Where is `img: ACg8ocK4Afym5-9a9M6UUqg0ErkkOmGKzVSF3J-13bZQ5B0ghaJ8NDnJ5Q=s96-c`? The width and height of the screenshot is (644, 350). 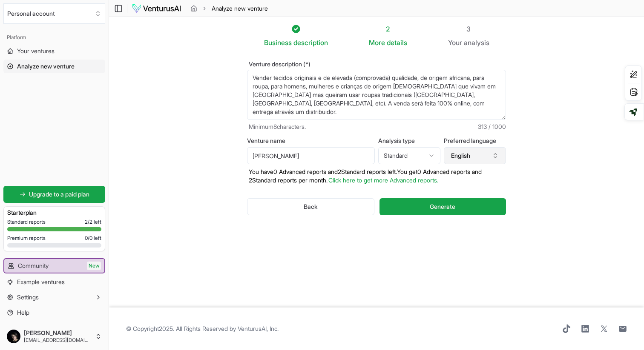
img: ACg8ocK4Afym5-9a9M6UUqg0ErkkOmGKzVSF3J-13bZQ5B0ghaJ8NDnJ5Q=s96-c is located at coordinates (13, 337).